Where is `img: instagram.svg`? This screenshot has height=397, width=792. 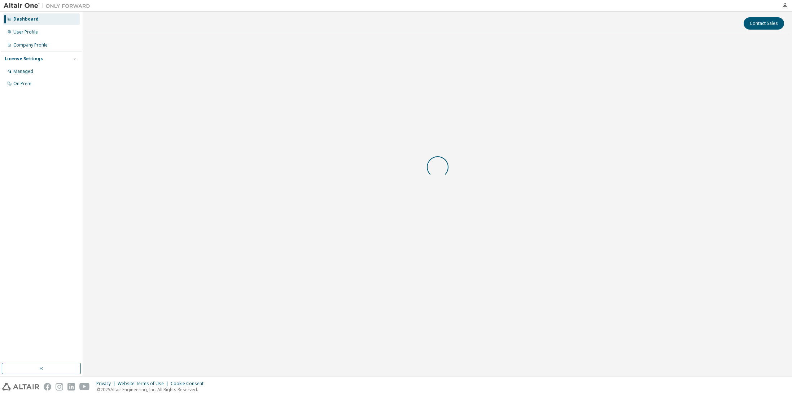 img: instagram.svg is located at coordinates (59, 386).